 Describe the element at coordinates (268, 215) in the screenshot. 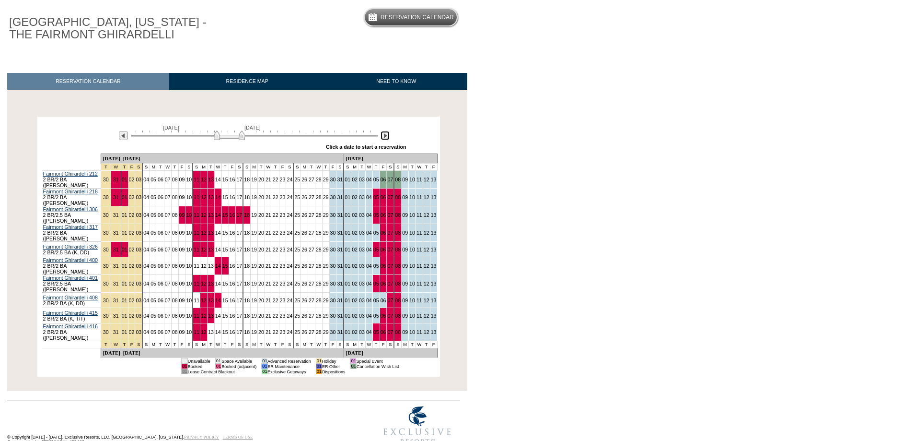

I see `a: 21` at that location.